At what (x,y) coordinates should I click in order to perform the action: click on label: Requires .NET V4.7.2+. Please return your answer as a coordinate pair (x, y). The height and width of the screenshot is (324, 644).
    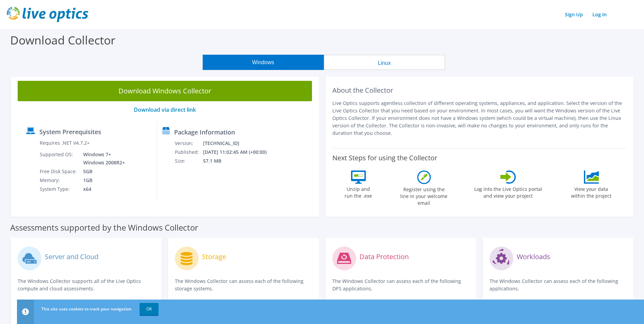
    Looking at the image, I should click on (65, 143).